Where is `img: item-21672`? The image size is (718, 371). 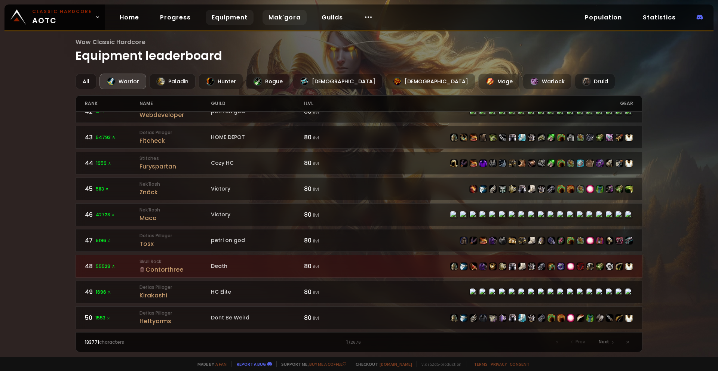
img: item-21672 is located at coordinates (551, 241).